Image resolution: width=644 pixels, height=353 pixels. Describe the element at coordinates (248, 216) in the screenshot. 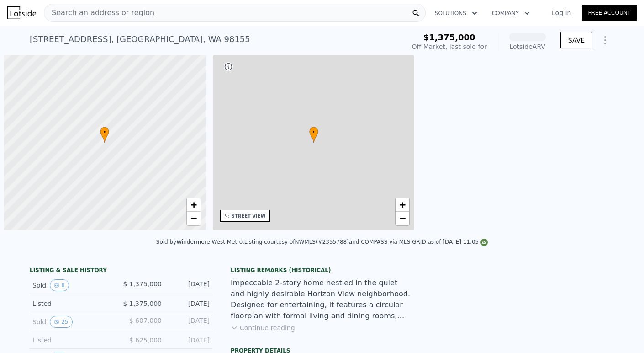

I see `div: STREET VIEW` at that location.